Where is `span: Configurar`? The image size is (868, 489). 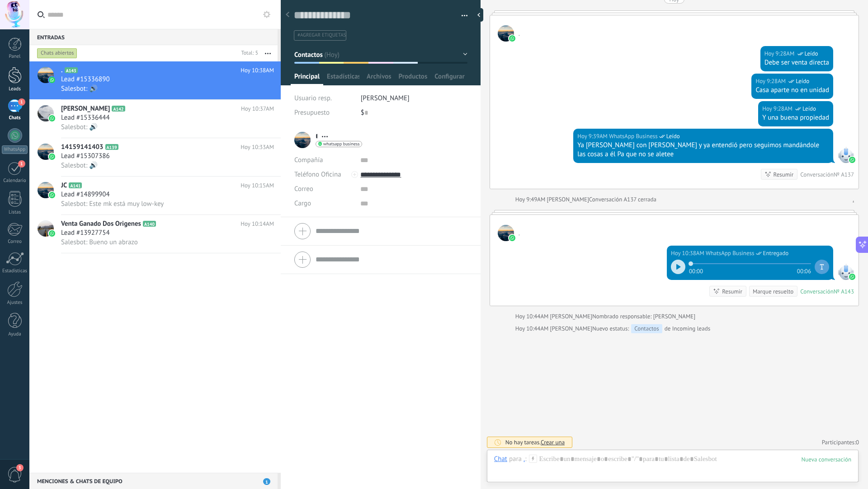 span: Configurar is located at coordinates (449, 79).